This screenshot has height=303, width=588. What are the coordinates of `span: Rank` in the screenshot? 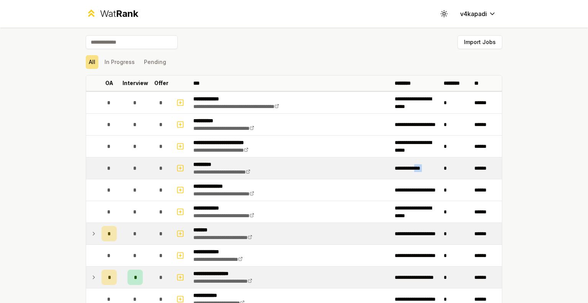 It's located at (127, 13).